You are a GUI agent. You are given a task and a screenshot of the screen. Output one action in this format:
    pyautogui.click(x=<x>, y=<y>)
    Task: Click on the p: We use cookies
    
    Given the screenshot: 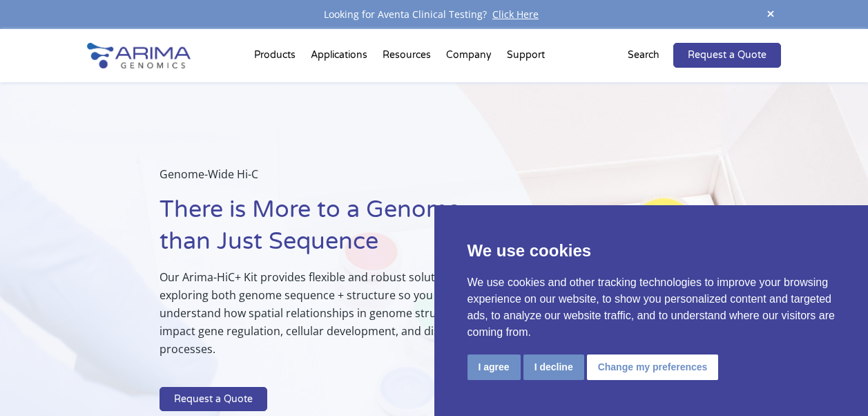 What is the action you would take?
    pyautogui.click(x=651, y=251)
    